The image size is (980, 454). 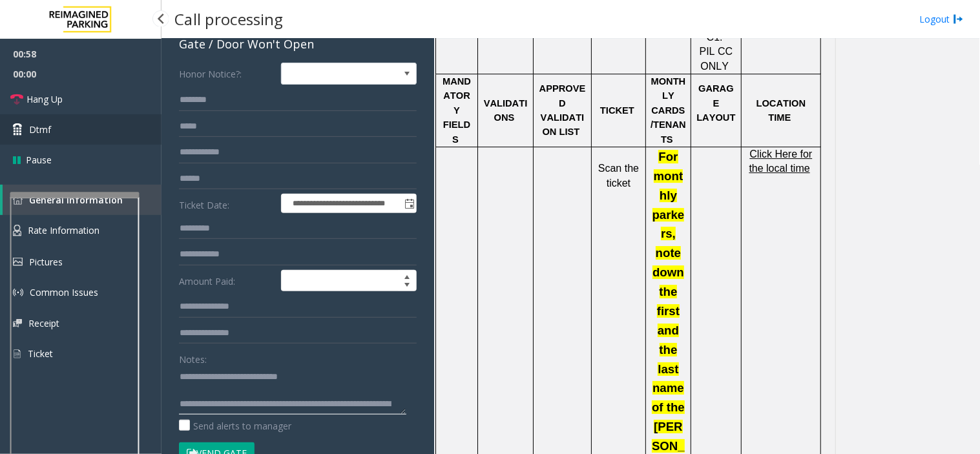 What do you see at coordinates (618, 175) in the screenshot?
I see `span: Scan the ticket` at bounding box center [618, 175].